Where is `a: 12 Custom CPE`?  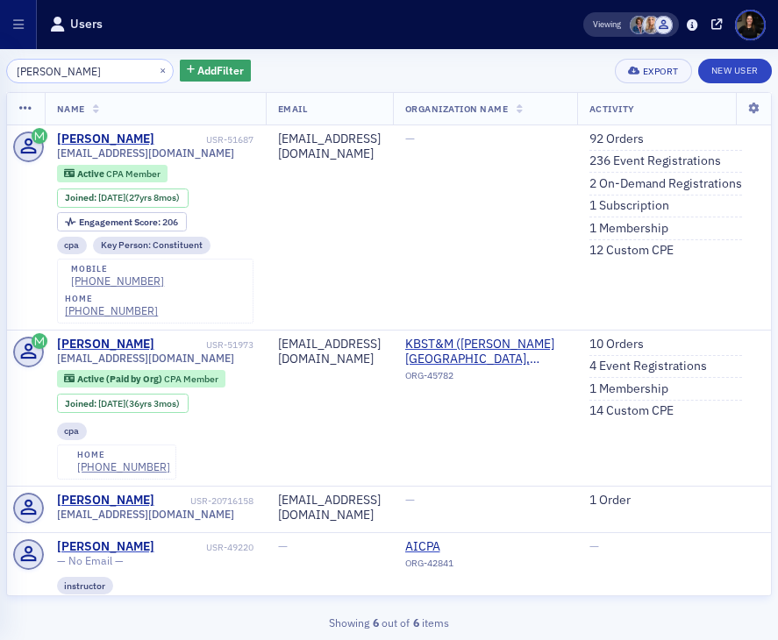 a: 12 Custom CPE is located at coordinates (631, 251).